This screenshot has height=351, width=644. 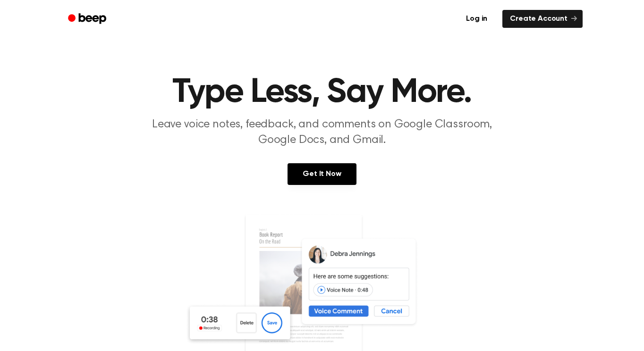 I want to click on p: Leave voice notes, feedback, and comments on Google Classroom, Google Docs, and Gmail., so click(x=322, y=132).